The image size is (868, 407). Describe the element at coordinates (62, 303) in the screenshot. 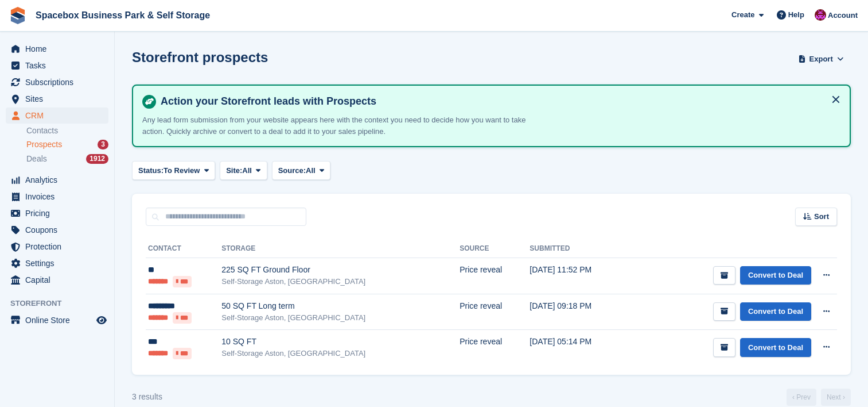

I see `span: Storefront` at that location.